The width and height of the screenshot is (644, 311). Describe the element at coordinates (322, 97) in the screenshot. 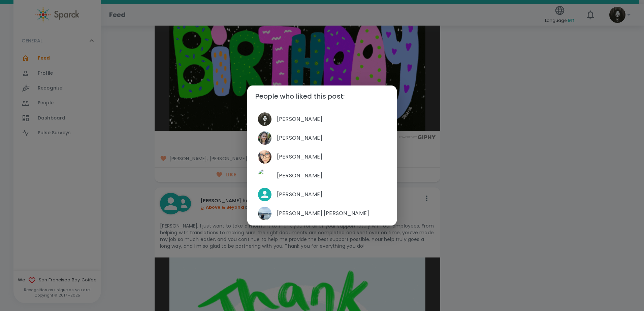

I see `h2: People who liked this post:` at that location.